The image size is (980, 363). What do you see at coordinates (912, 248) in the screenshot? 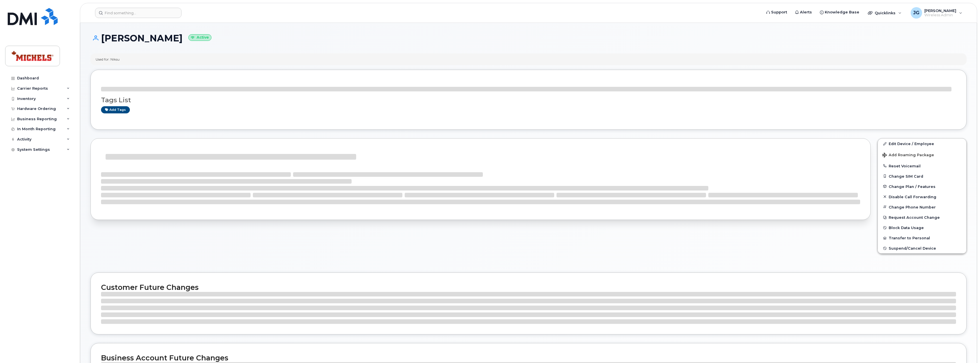
I see `span: Suspend/Cancel Device` at bounding box center [912, 248].